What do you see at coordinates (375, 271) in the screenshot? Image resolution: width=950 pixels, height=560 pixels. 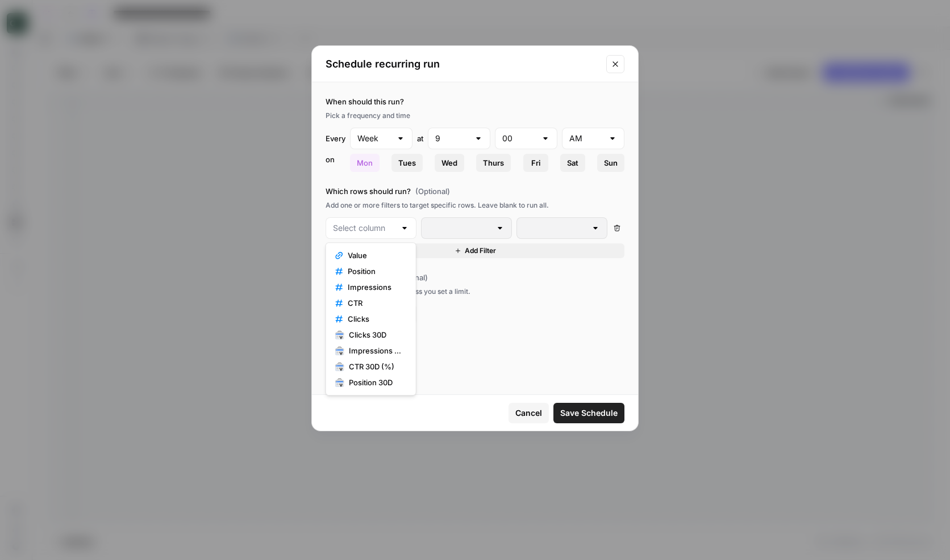 I see `span: Position` at bounding box center [375, 271].